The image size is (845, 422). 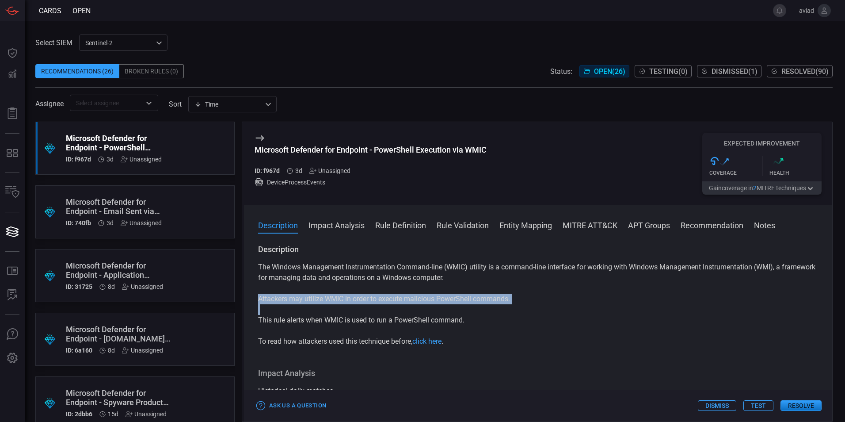 I want to click on span: Assignee, so click(x=50, y=103).